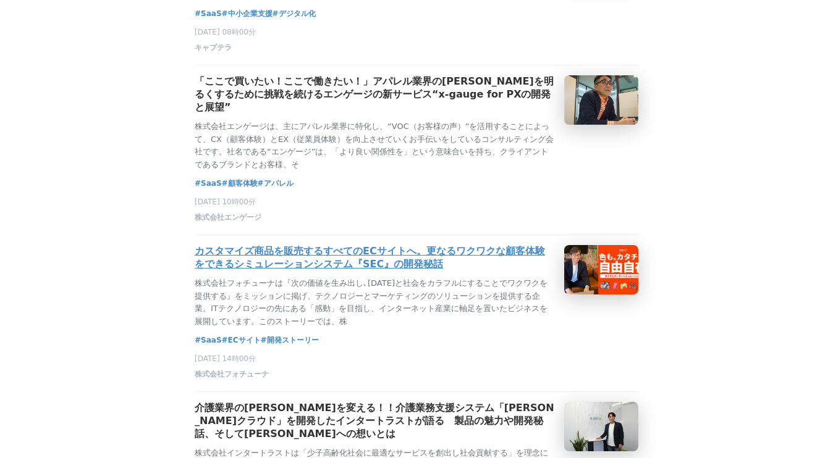 This screenshot has width=833, height=458. Describe the element at coordinates (213, 51) in the screenshot. I see `a: キャプテラ` at that location.